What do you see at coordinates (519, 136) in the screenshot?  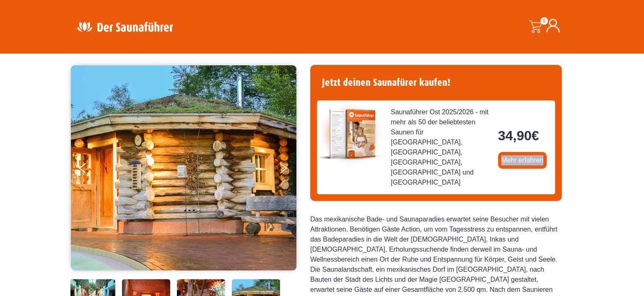 I see `bdi: 34,90` at bounding box center [519, 136].